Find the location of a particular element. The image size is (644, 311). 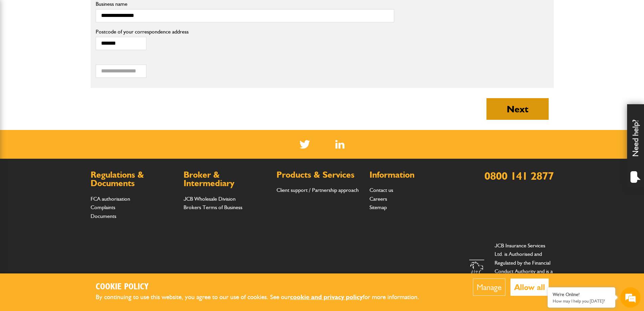

img: Twitter is located at coordinates (305, 144).